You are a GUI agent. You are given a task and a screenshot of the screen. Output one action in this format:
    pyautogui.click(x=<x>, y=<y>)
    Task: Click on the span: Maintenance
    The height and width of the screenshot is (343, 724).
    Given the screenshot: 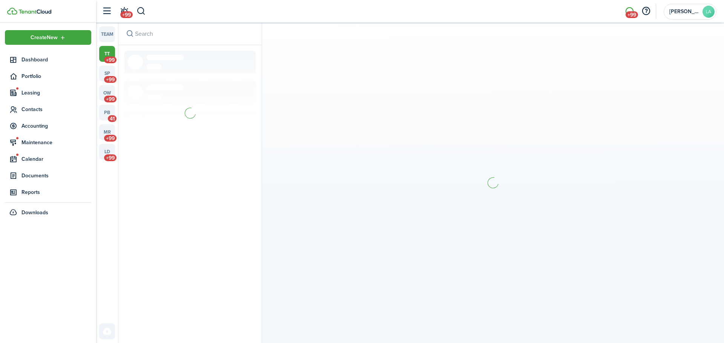 What is the action you would take?
    pyautogui.click(x=56, y=142)
    